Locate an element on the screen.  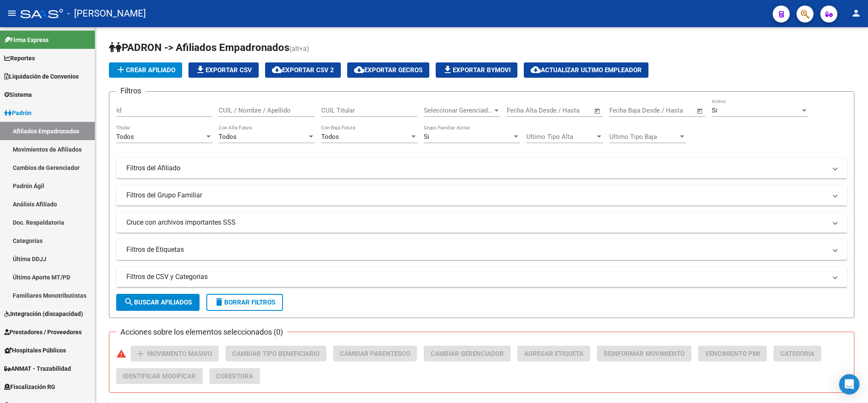
span: Vencimiento PMI is located at coordinates (732, 354).